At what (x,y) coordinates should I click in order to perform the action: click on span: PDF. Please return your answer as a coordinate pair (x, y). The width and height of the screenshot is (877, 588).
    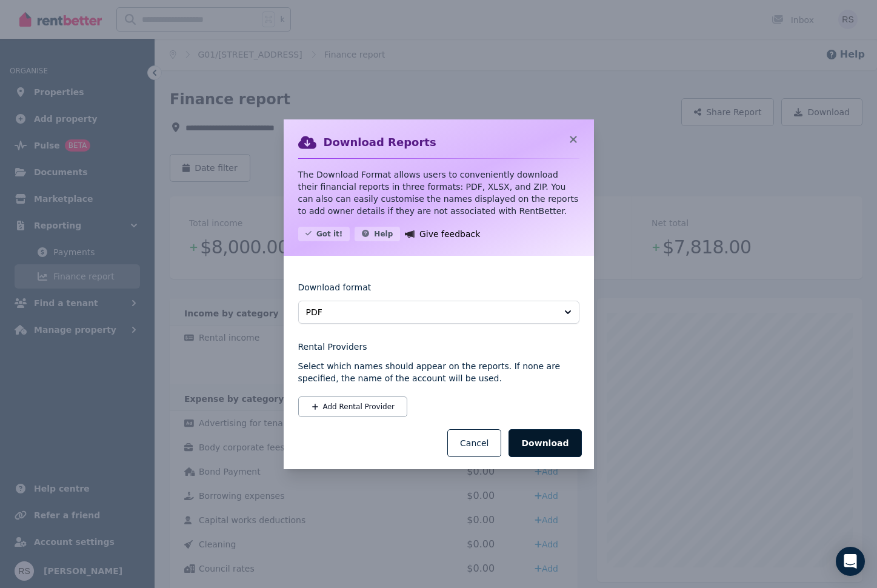
    Looking at the image, I should click on (431, 312).